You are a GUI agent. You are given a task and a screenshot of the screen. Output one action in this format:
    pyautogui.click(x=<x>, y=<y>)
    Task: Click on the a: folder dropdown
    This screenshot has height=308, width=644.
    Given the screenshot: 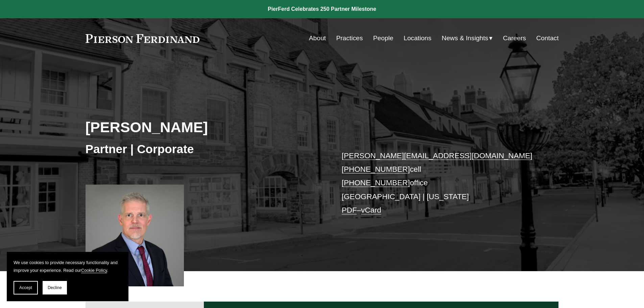 What is the action you would take?
    pyautogui.click(x=467, y=38)
    